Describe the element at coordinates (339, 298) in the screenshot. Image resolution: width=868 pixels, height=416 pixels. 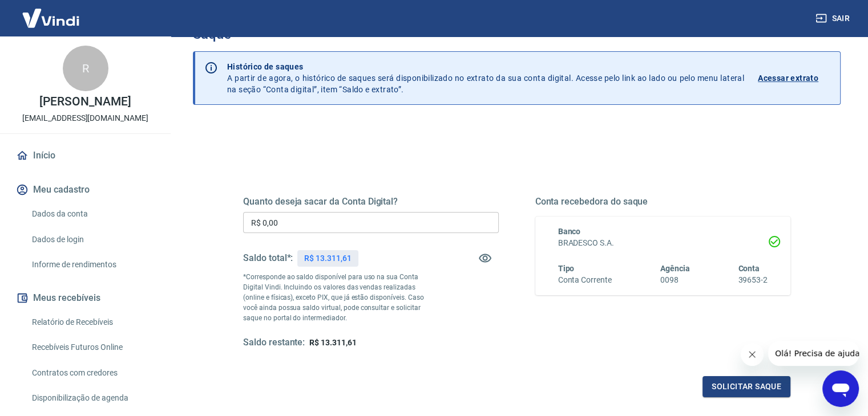
I see `p: *Corresponde ao saldo disponível para uso na sua Conta Digital Vindi. Incluindo os valores das ve...` at that location.